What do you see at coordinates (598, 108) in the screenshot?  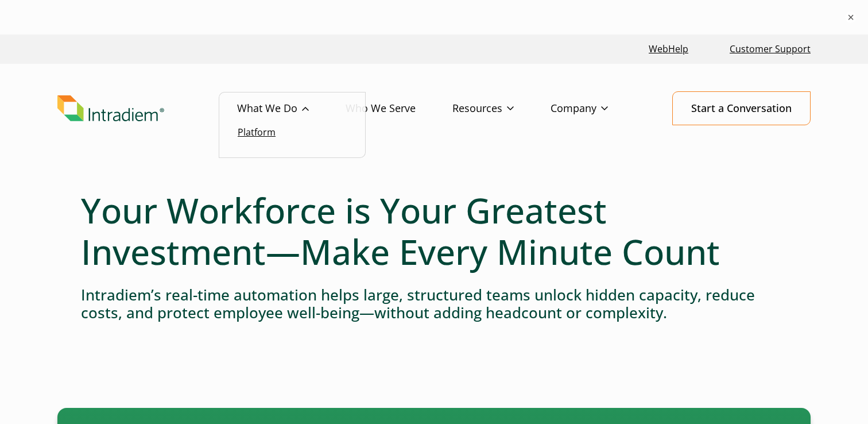 I see `a: Company` at bounding box center [598, 108].